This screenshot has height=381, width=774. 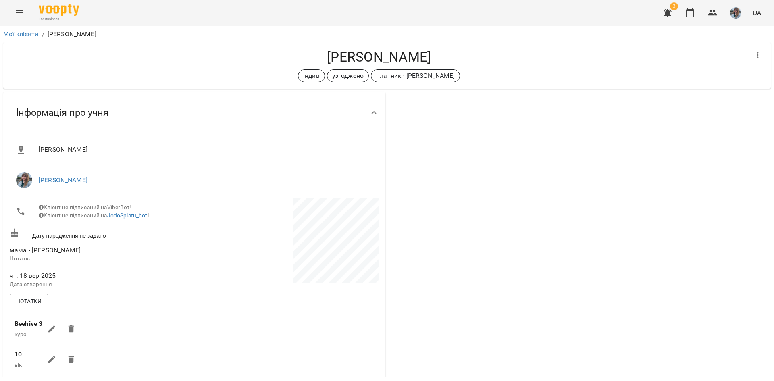 I want to click on p: Дата створення, so click(x=101, y=285).